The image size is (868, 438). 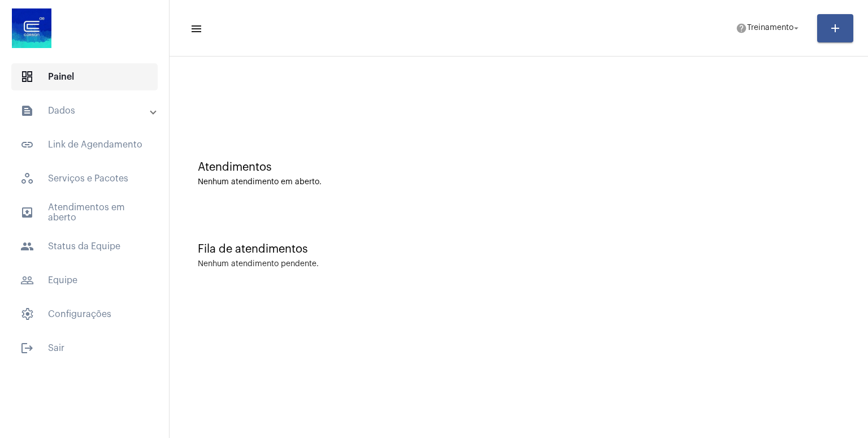 I want to click on img: d4669ae0-8c07-2337-4f67-34b0df7f5ae4.jpeg, so click(x=31, y=28).